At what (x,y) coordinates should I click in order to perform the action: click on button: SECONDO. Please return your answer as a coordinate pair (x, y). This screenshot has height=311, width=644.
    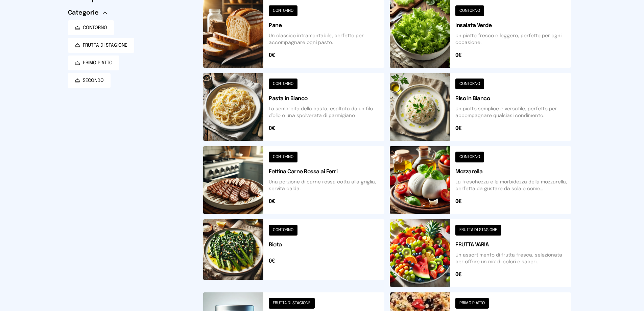
    Looking at the image, I should click on (89, 80).